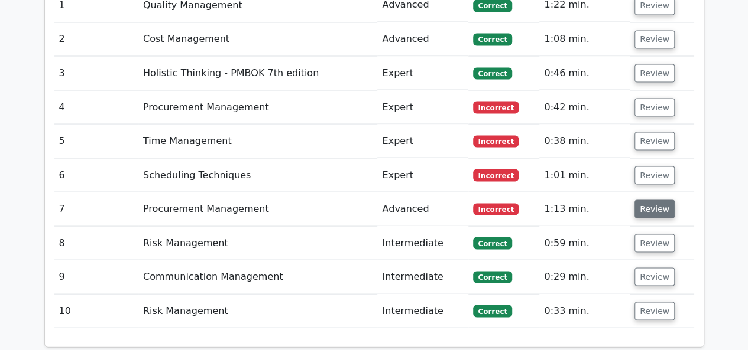  What do you see at coordinates (584, 277) in the screenshot?
I see `td: 0:29 min.` at bounding box center [584, 277].